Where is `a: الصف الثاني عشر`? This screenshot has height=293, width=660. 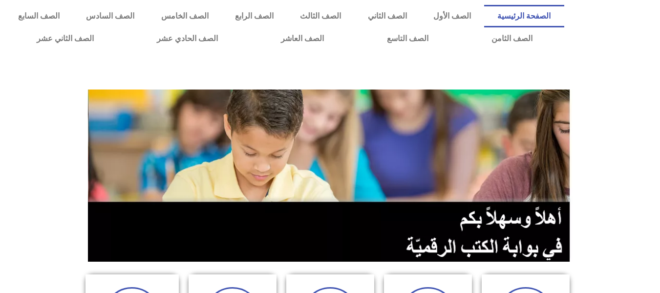
a: الصف الثاني عشر is located at coordinates (65, 39).